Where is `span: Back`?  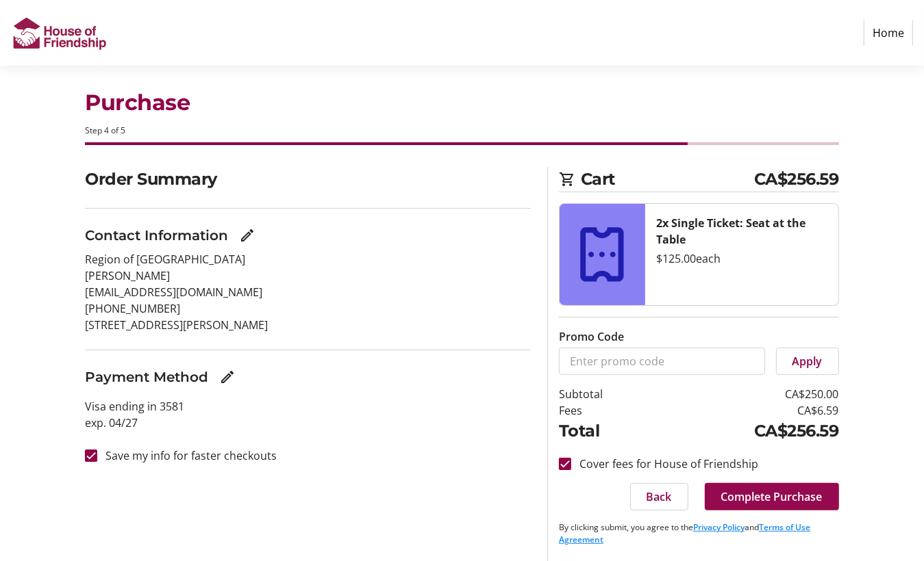 span: Back is located at coordinates (659, 497).